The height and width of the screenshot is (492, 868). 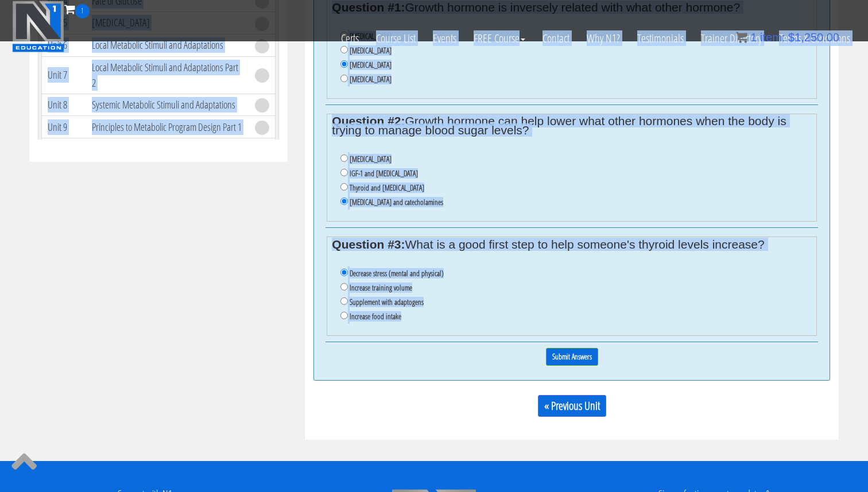 I want to click on label: Increase food intake, so click(x=375, y=317).